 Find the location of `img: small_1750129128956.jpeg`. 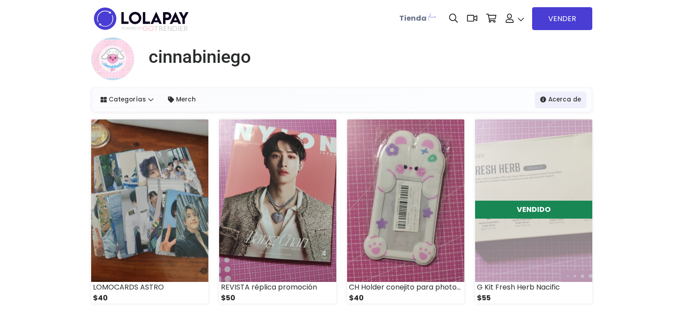

img: small_1750129128956.jpeg is located at coordinates (150, 201).